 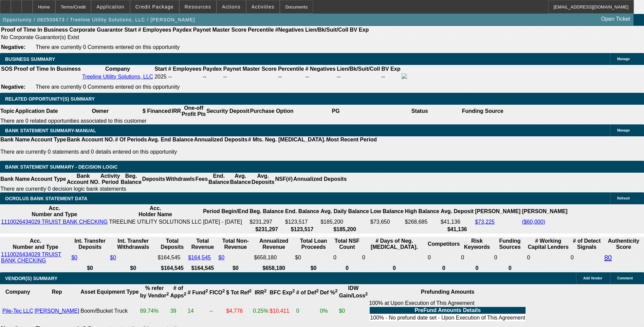 What do you see at coordinates (422, 221) in the screenshot?
I see `td: $268,685` at bounding box center [422, 221].